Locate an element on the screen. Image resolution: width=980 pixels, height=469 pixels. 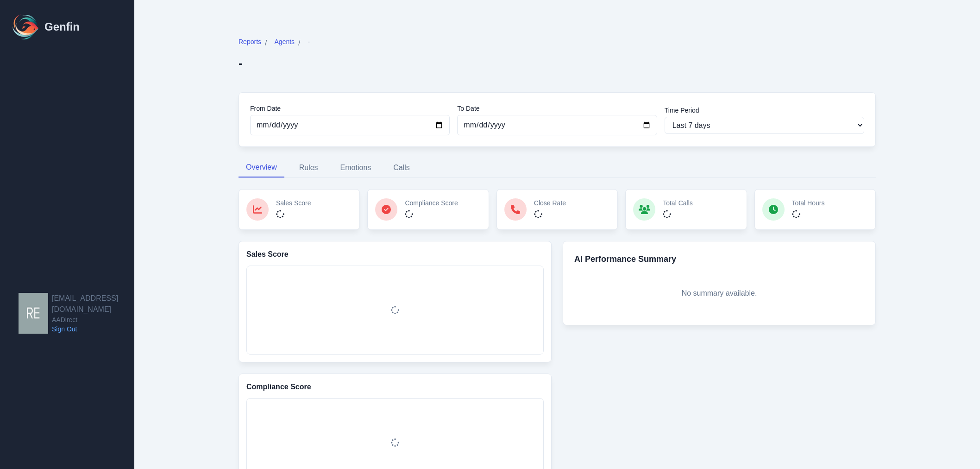
label: Time Period is located at coordinates (764, 110).